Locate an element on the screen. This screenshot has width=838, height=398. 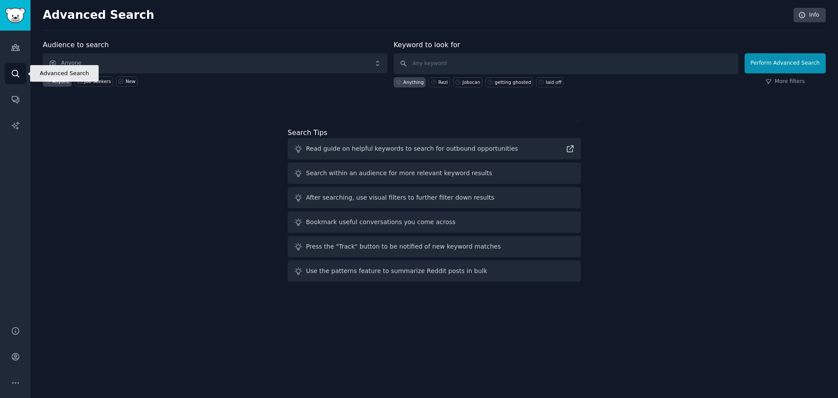
label: Audience to search is located at coordinates (76, 45).